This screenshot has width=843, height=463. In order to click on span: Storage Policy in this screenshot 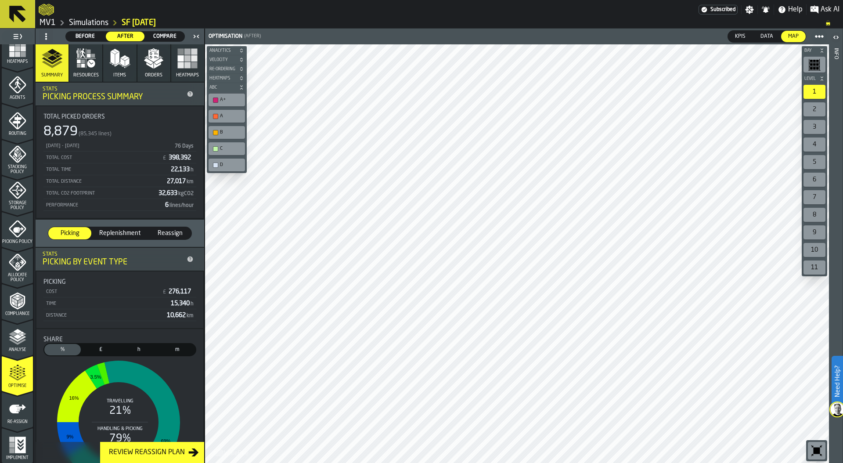, I will do `click(17, 206)`.